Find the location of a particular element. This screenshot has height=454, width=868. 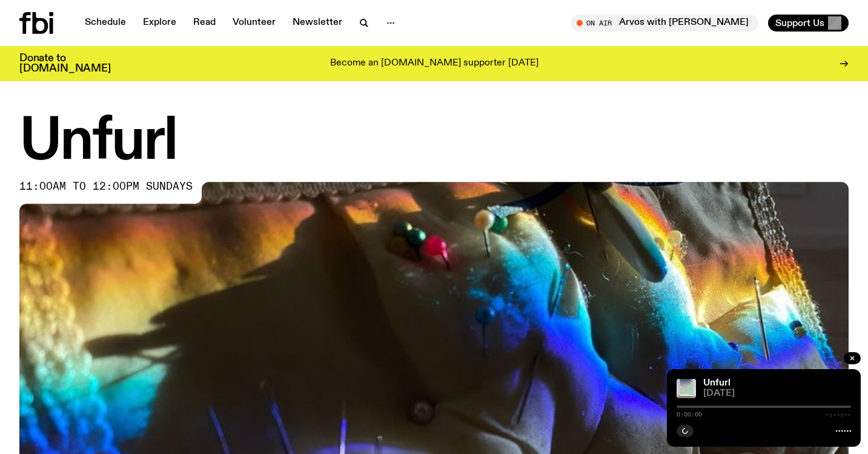

span: Support Us is located at coordinates (800, 23).